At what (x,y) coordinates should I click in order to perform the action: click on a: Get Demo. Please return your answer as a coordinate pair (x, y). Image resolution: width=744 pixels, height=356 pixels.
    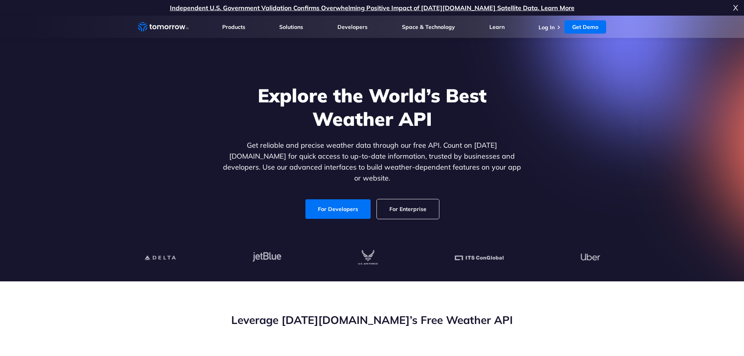
    Looking at the image, I should click on (585, 27).